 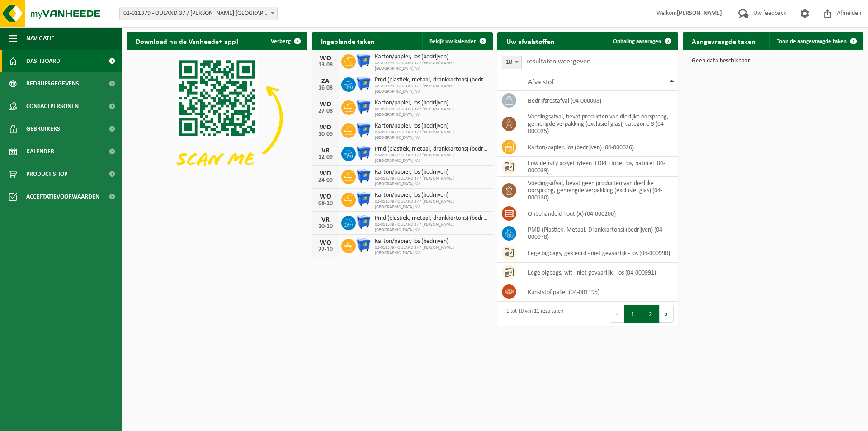 What do you see at coordinates (811, 41) in the screenshot?
I see `span: Toon de aangevraagde taken` at bounding box center [811, 41].